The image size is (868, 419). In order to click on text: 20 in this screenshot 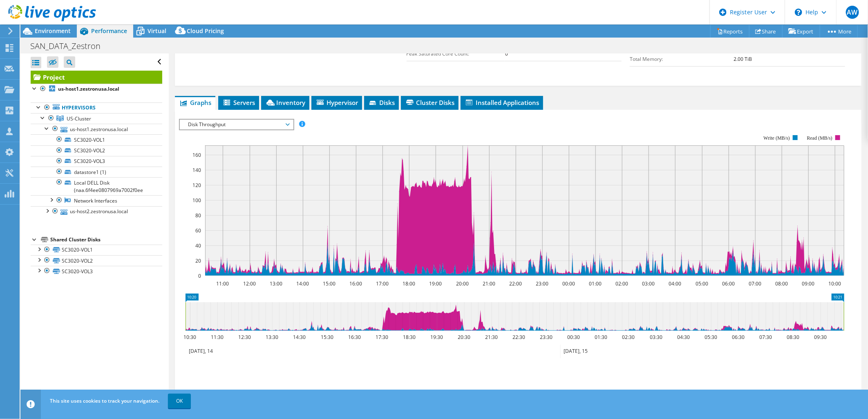, I will do `click(199, 261)`.